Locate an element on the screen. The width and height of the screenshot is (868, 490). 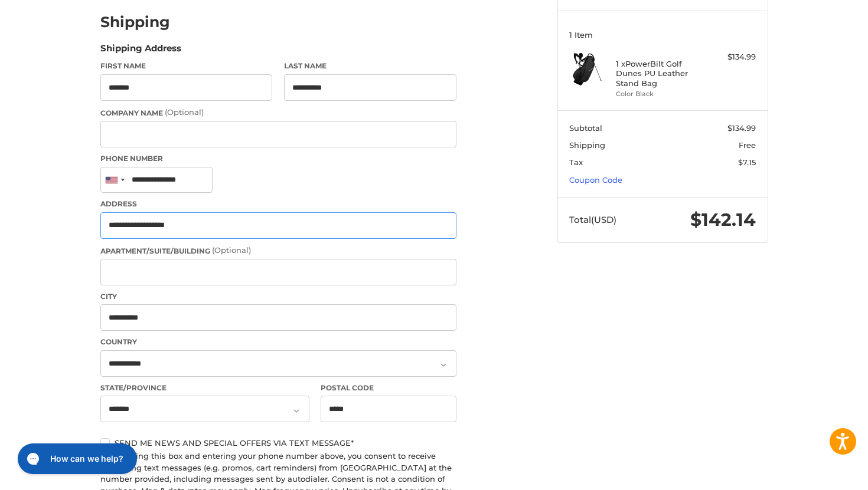
span: Shipping is located at coordinates (587, 145).